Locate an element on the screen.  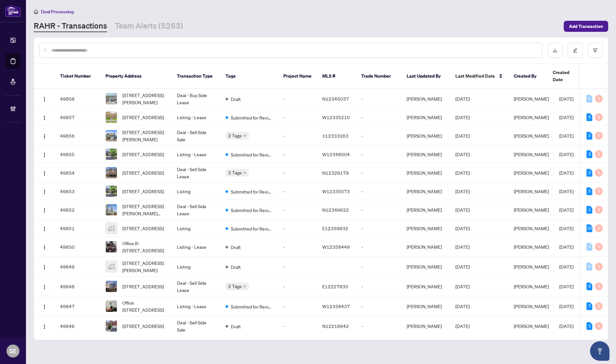
th: Project Name is located at coordinates (297, 76).